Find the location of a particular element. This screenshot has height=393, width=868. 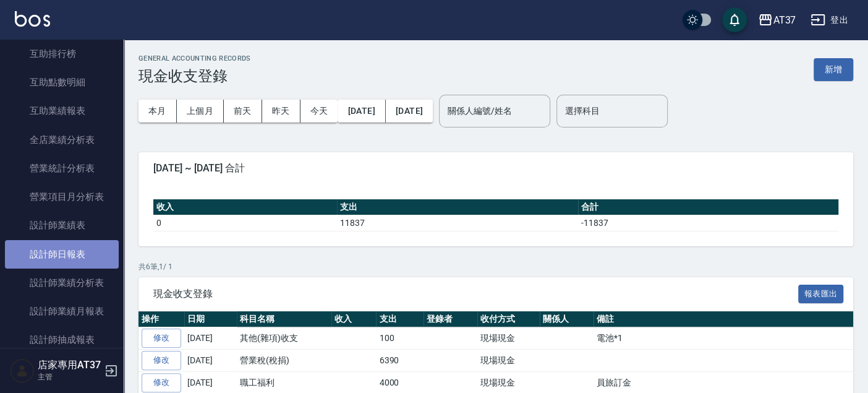

th: 科目名稱 is located at coordinates (284, 320).